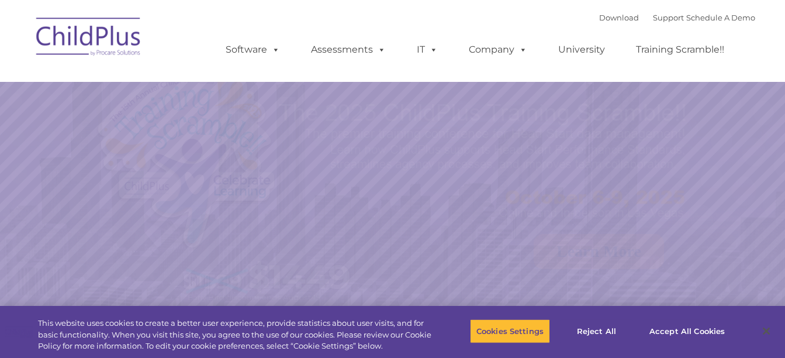  Describe the element at coordinates (427, 50) in the screenshot. I see `a: IT` at that location.